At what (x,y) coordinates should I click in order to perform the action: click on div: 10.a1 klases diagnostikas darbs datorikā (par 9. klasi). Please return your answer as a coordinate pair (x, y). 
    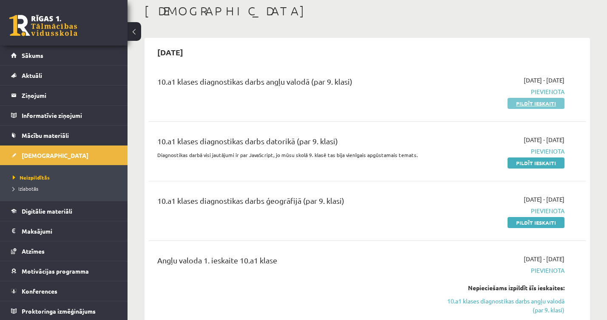
    Looking at the image, I should click on (291, 143).